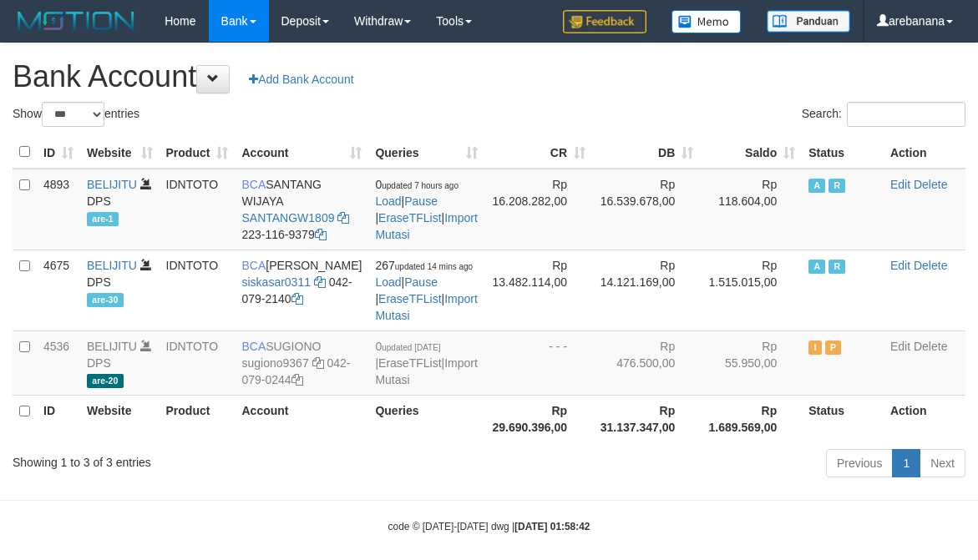 The image size is (978, 560). I want to click on a: Copy 0420792140 to clipboard, so click(297, 299).